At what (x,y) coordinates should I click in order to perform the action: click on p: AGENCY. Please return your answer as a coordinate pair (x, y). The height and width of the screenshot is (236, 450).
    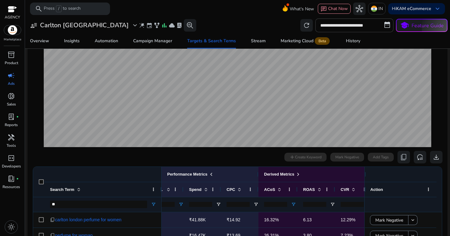
    Looking at the image, I should click on (12, 17).